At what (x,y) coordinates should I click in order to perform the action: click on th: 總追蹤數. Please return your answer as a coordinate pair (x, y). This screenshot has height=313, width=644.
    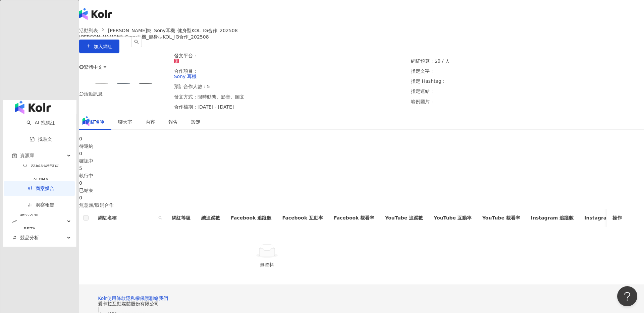
    Looking at the image, I should click on (211, 218).